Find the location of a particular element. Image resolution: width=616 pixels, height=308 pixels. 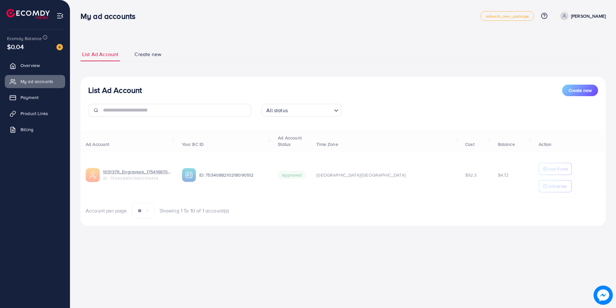

a: Overview is located at coordinates (35, 65).